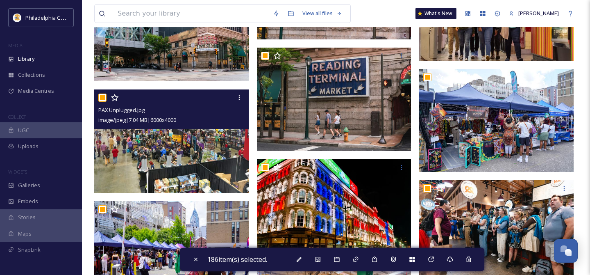 Image resolution: width=590 pixels, height=275 pixels. What do you see at coordinates (137, 120) in the screenshot?
I see `span: image/jpeg | 7.04 MB | 6000 x 4000` at bounding box center [137, 120].